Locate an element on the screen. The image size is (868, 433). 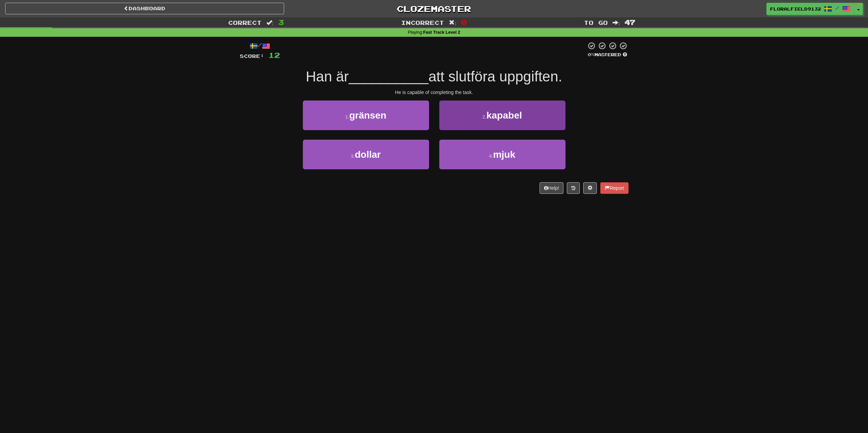
span: kapabel is located at coordinates (504, 115).